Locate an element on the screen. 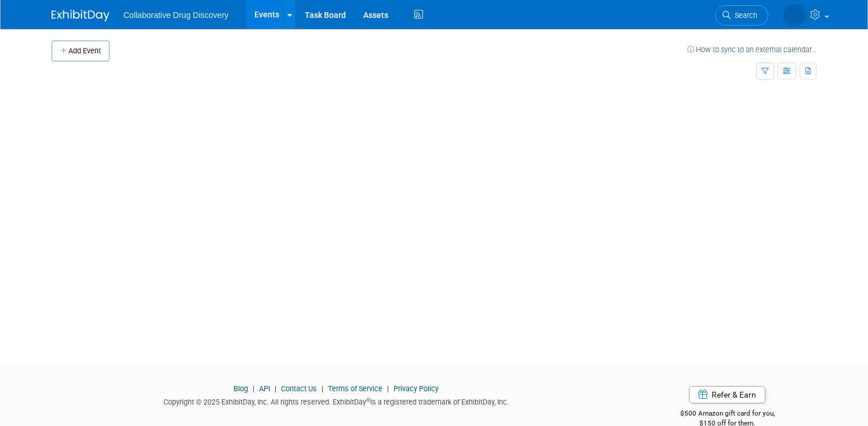 The width and height of the screenshot is (868, 426). a: API is located at coordinates (264, 388).